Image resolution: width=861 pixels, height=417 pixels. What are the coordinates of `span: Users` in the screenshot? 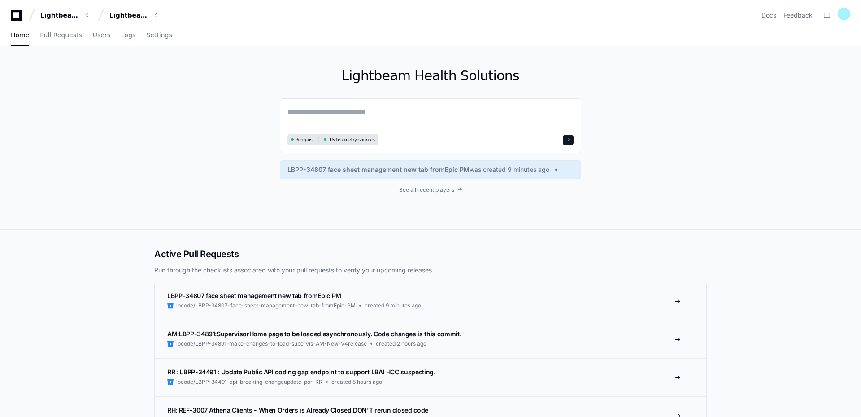 It's located at (101, 35).